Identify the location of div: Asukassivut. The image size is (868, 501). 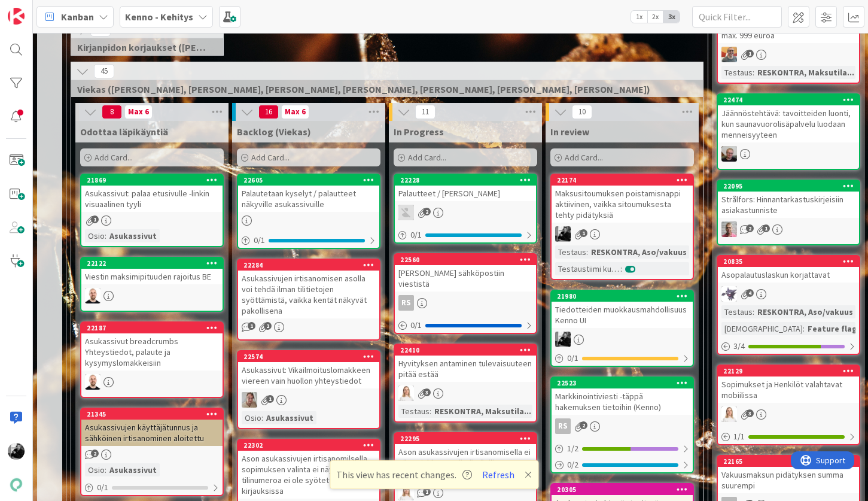
(133, 470).